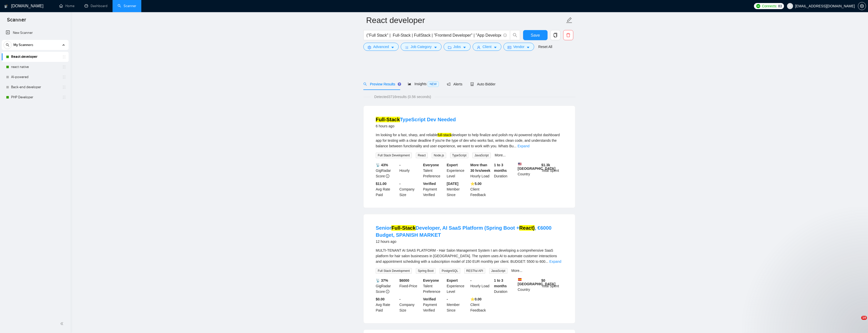  Describe the element at coordinates (483, 84) in the screenshot. I see `span: Auto Bidder` at that location.